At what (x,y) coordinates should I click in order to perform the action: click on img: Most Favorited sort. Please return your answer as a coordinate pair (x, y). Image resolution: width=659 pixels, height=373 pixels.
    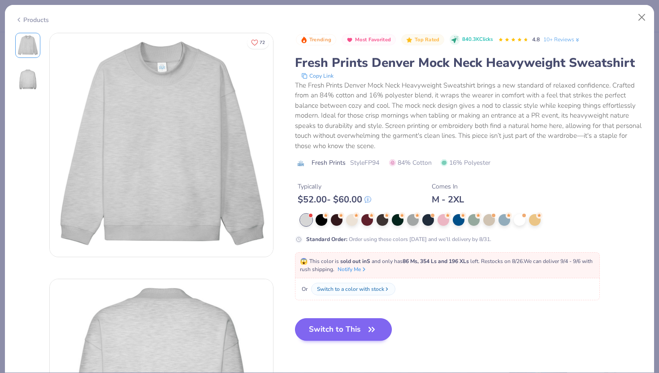
    Looking at the image, I should click on (350, 40).